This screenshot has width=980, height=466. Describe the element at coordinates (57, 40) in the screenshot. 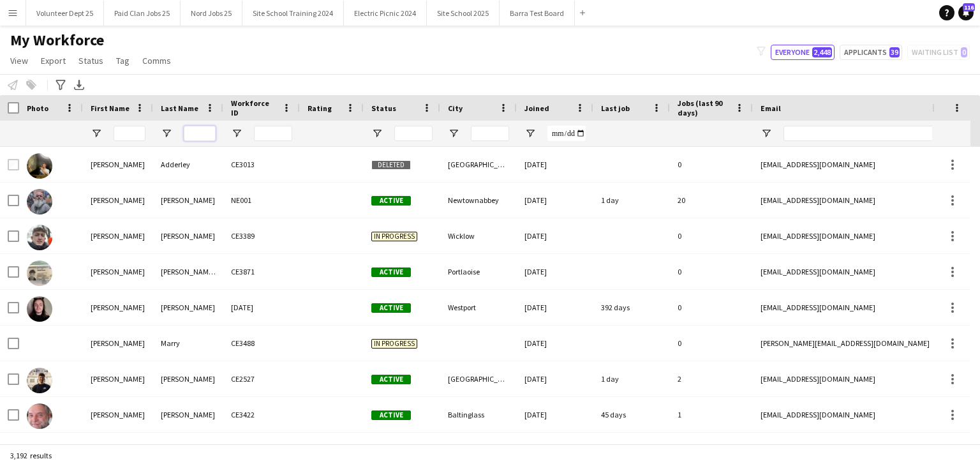

I see `span: My Workforce` at that location.